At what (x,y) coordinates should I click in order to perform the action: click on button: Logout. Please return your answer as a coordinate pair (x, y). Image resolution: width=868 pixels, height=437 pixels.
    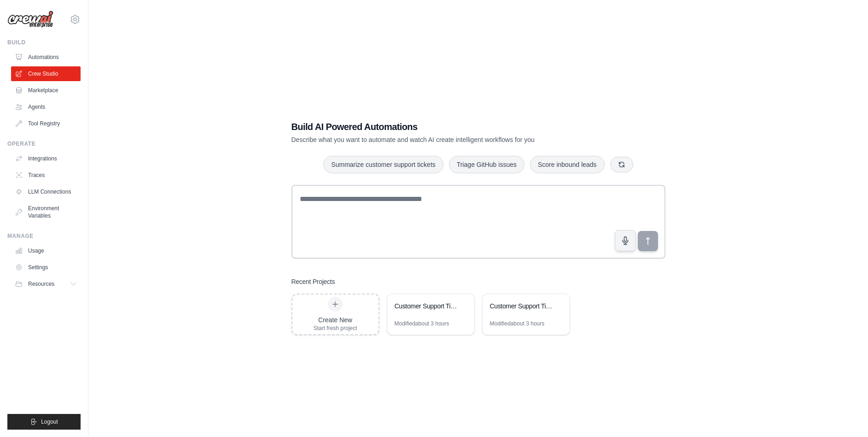
    Looking at the image, I should click on (43, 422).